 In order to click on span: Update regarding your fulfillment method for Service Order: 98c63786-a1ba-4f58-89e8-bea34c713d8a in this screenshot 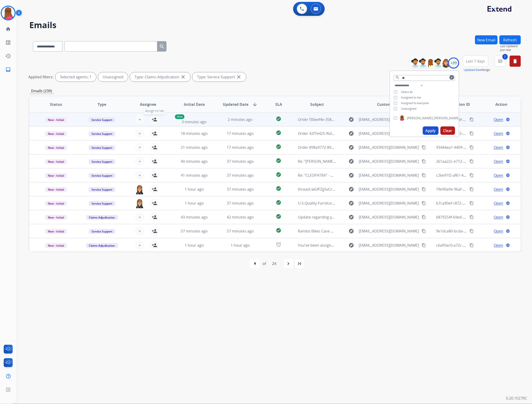, I will do `click(386, 217)`.